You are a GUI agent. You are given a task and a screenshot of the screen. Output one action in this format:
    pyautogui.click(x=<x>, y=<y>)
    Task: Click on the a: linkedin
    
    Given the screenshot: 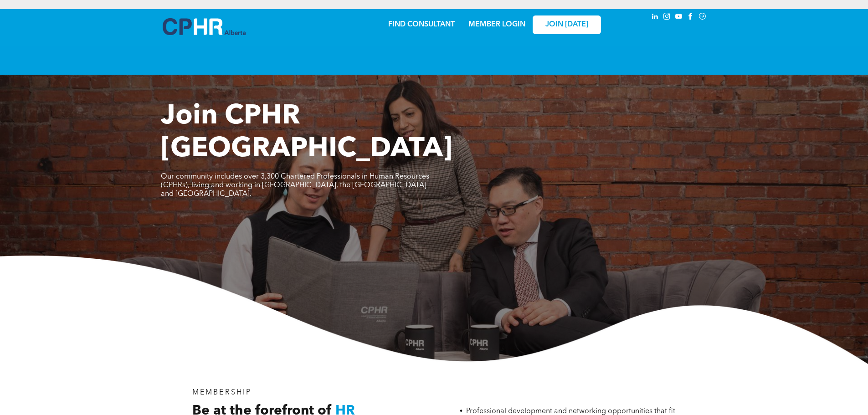 What is the action you would take?
    pyautogui.click(x=655, y=17)
    